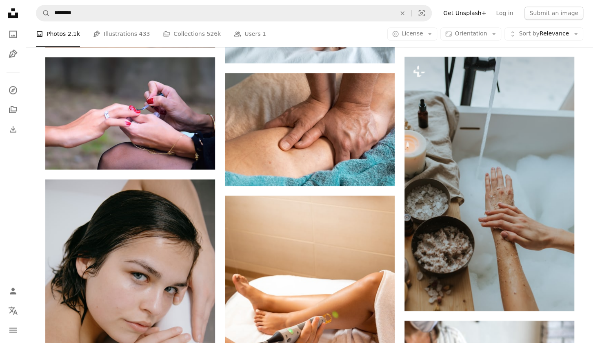 Image resolution: width=593 pixels, height=343 pixels. Describe the element at coordinates (529, 34) in the screenshot. I see `span: Sort by` at that location.